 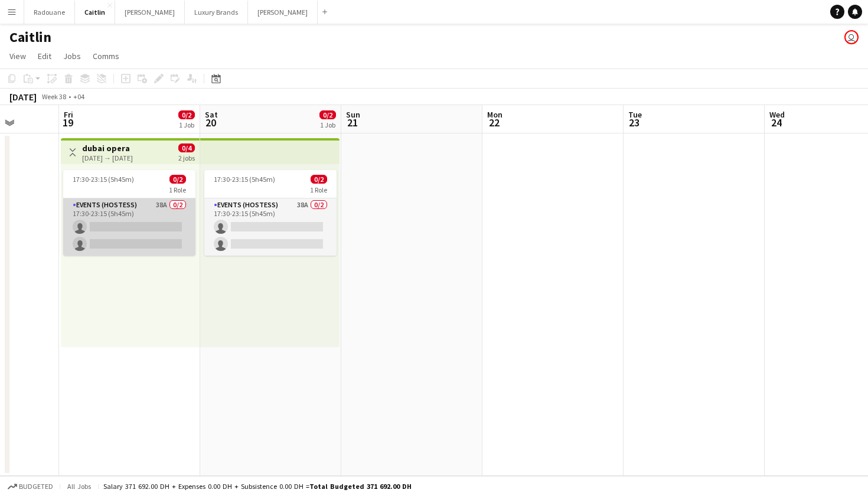 What do you see at coordinates (187, 148) in the screenshot?
I see `span: 0/4` at bounding box center [187, 148].